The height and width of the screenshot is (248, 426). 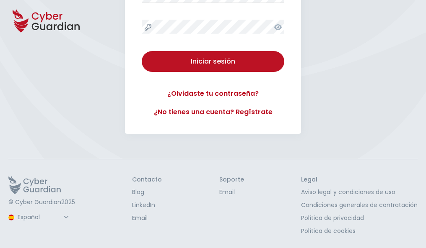 What do you see at coordinates (359, 231) in the screenshot?
I see `a: Política de cookies` at bounding box center [359, 231].